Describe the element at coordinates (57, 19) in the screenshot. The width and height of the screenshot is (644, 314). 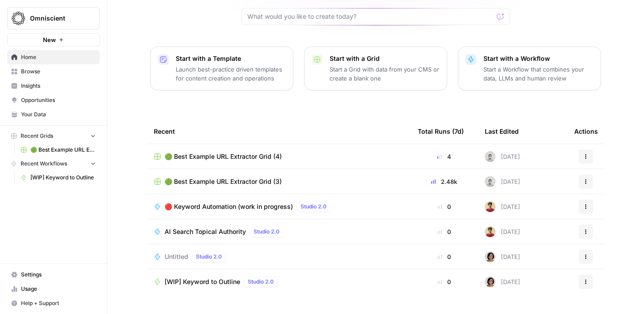
I see `span: Omniscient` at that location.